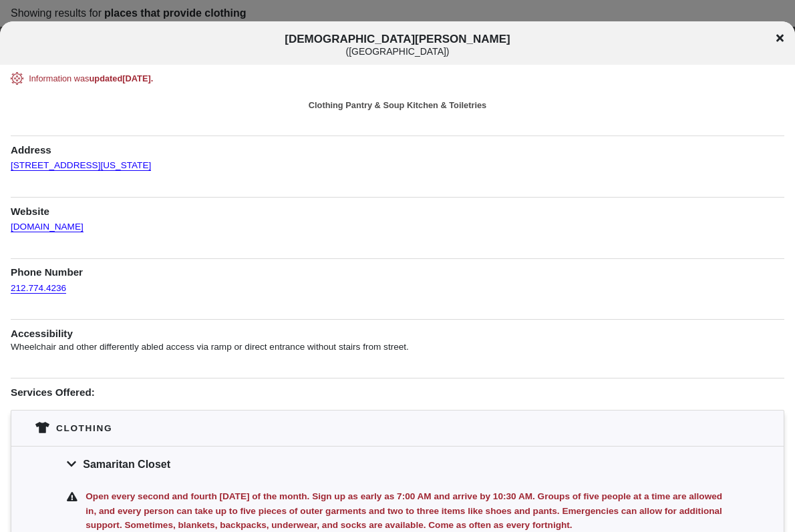 This screenshot has width=795, height=532. Describe the element at coordinates (397, 104) in the screenshot. I see `div: Clothing Pantry & Soup Kitchen & Toiletries` at that location.